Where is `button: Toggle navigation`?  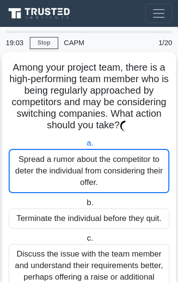 button: Toggle navigation is located at coordinates (158, 13).